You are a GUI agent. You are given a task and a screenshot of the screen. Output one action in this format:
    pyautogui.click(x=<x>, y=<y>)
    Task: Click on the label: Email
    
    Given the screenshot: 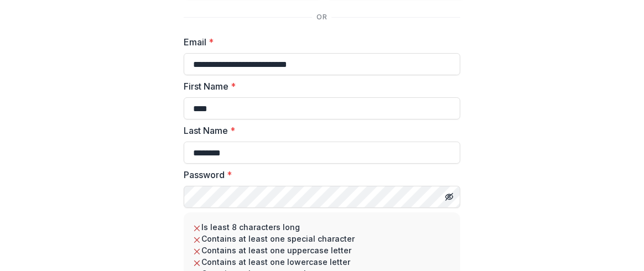 What is the action you would take?
    pyautogui.click(x=318, y=42)
    